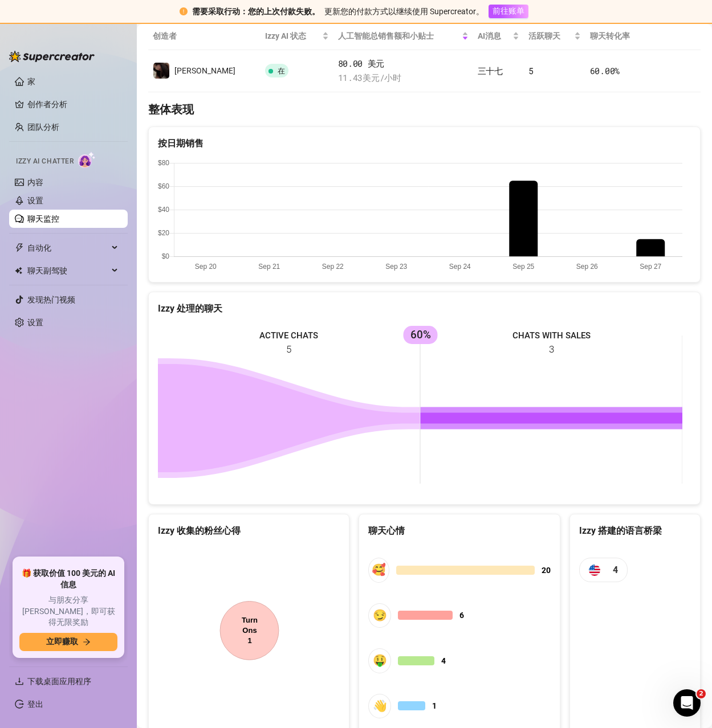 The height and width of the screenshot is (728, 712). Describe the element at coordinates (386, 36) in the screenshot. I see `font: 人工智能总销售额和小贴士` at that location.